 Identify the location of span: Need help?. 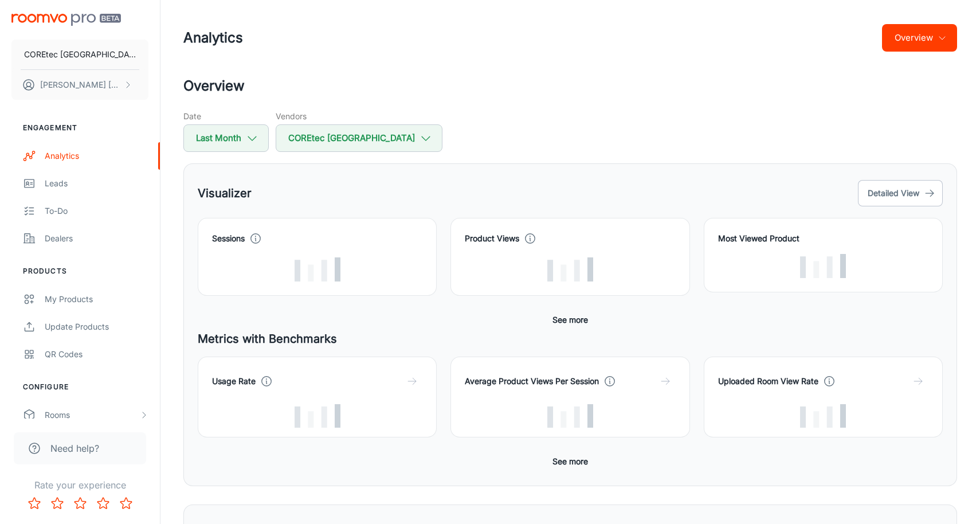
(74, 449).